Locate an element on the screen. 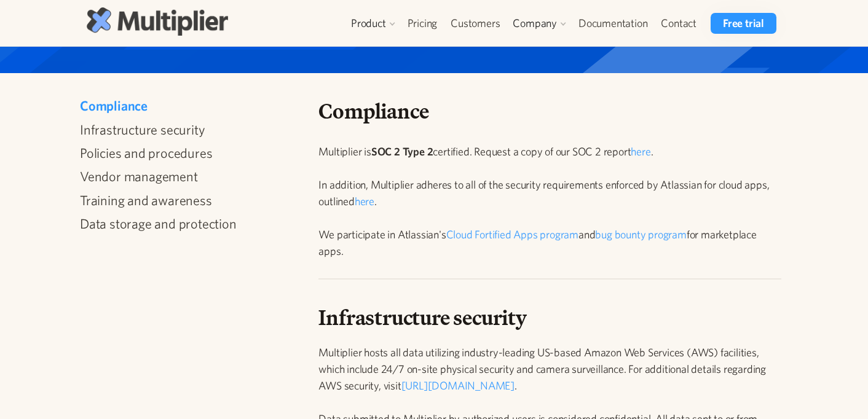 This screenshot has width=868, height=419. a: Vendor management is located at coordinates (188, 177).